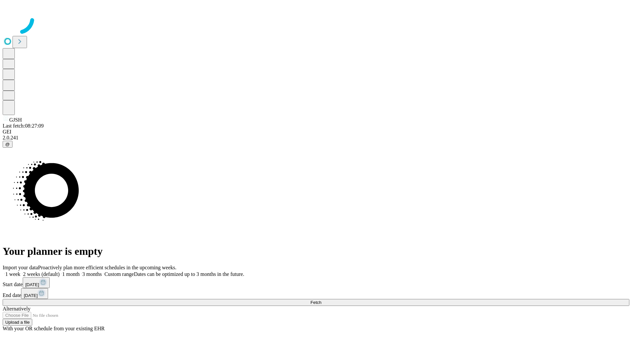 The height and width of the screenshot is (356, 632). I want to click on span: Proactively plan more efficient schedules in the upcoming weeks., so click(107, 267).